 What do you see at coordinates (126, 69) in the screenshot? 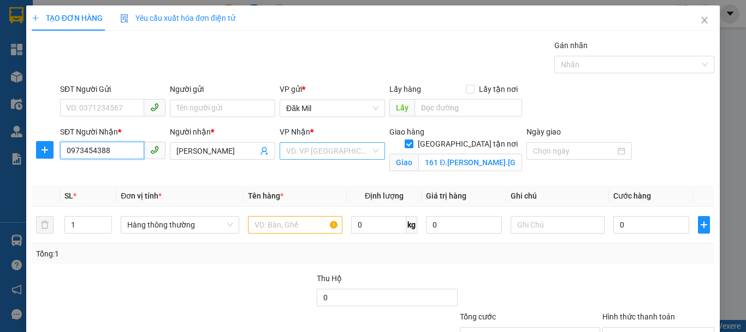
I see `div: 0918373880` at bounding box center [126, 69].